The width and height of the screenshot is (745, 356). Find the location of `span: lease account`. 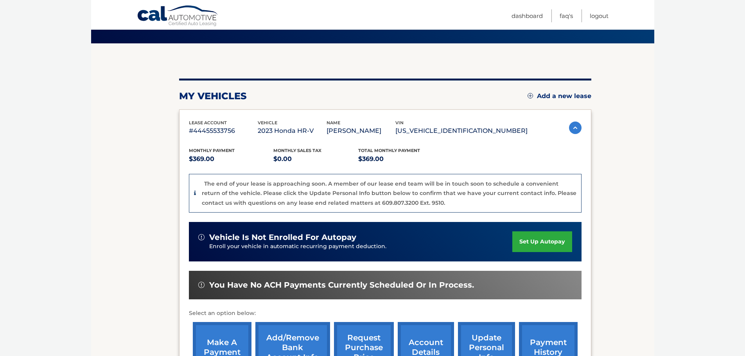

span: lease account is located at coordinates (208, 123).